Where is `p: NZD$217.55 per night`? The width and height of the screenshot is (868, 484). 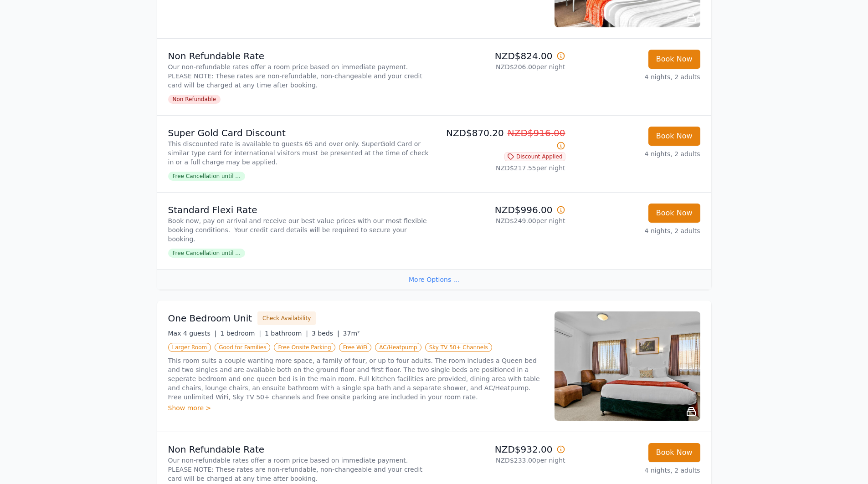
p: NZD$217.55 per night is located at coordinates (502, 168).